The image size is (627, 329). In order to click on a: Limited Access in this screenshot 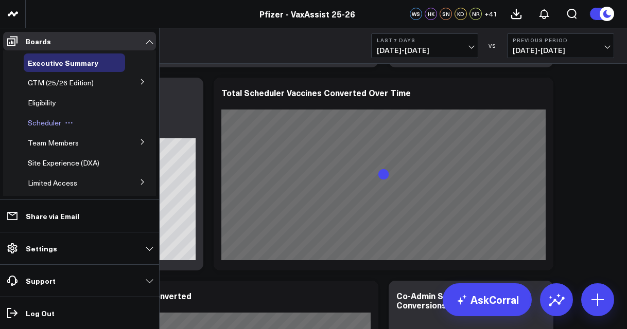, I will do `click(52, 183)`.